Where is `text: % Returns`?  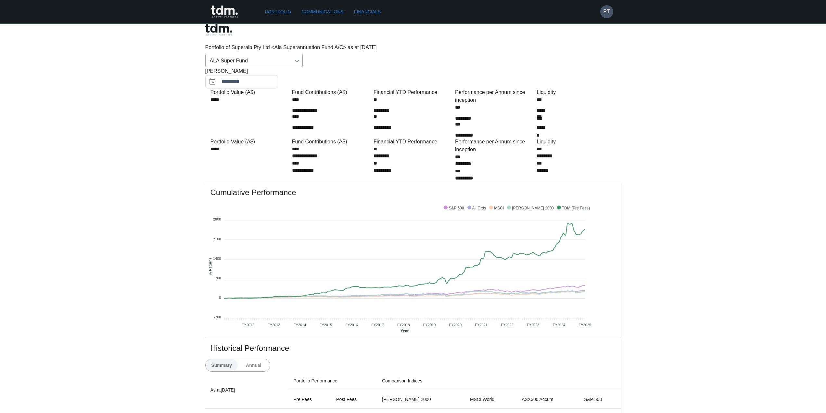 text: % Returns is located at coordinates (210, 266).